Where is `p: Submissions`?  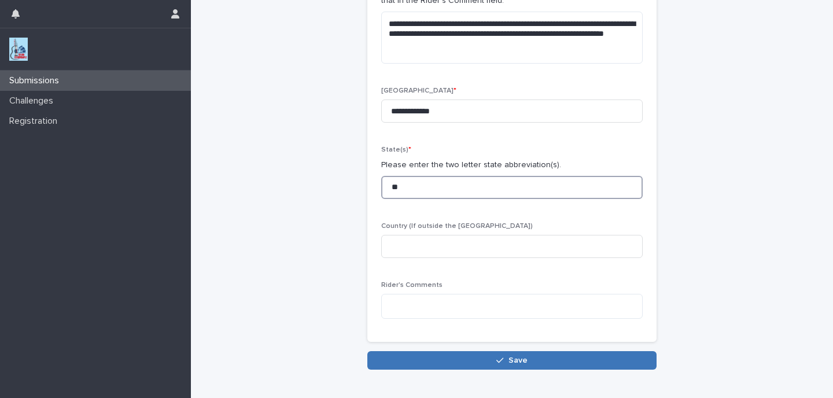 p: Submissions is located at coordinates (36, 80).